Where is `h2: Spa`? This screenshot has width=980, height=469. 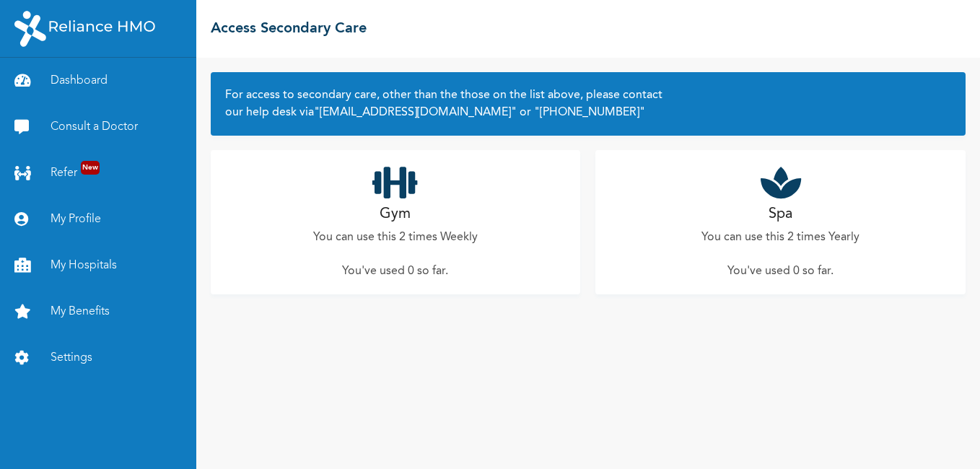 h2: Spa is located at coordinates (780, 214).